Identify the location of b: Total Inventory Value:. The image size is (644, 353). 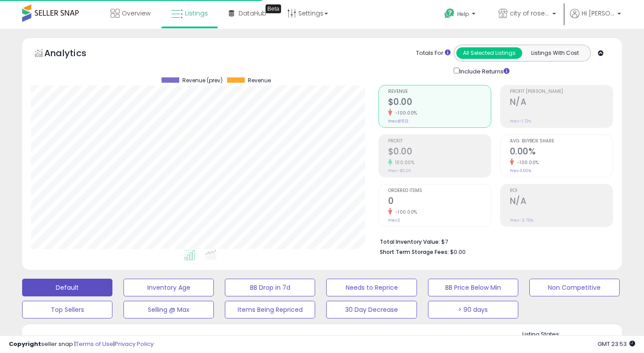
(410, 241).